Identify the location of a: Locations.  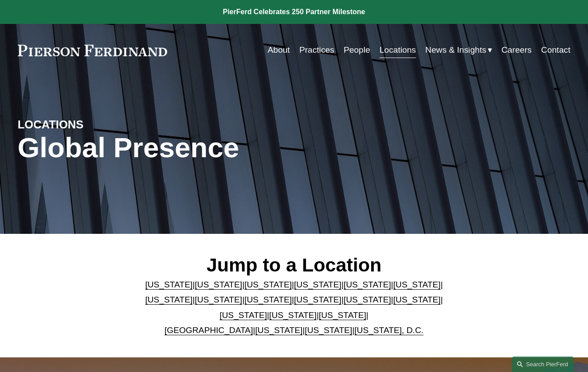
(398, 50).